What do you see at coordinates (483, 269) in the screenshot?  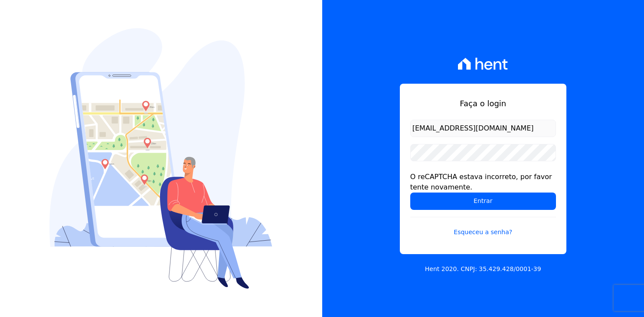 I see `p: Hent 2020. CNPJ: 35.429.428/0001-39` at bounding box center [483, 269].